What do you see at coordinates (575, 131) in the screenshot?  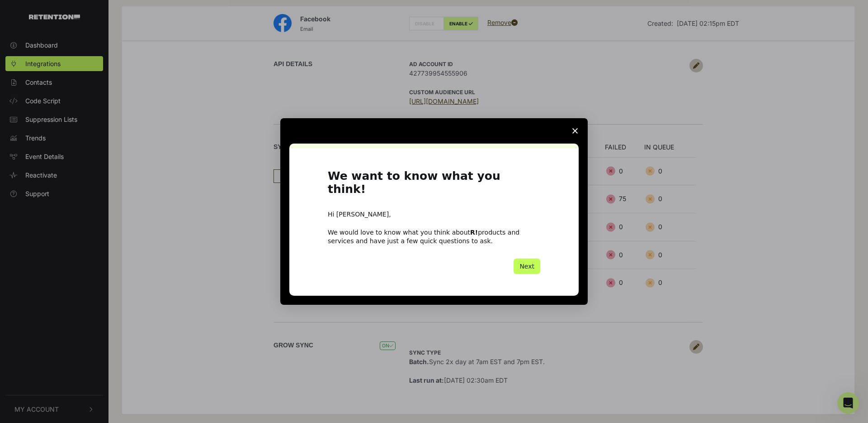 I see `span: Close survey` at bounding box center [575, 131].